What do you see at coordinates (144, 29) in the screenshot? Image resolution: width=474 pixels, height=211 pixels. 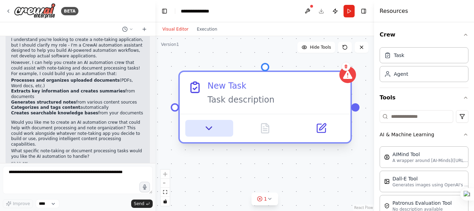 I see `button: Start a new chat` at bounding box center [144, 29].